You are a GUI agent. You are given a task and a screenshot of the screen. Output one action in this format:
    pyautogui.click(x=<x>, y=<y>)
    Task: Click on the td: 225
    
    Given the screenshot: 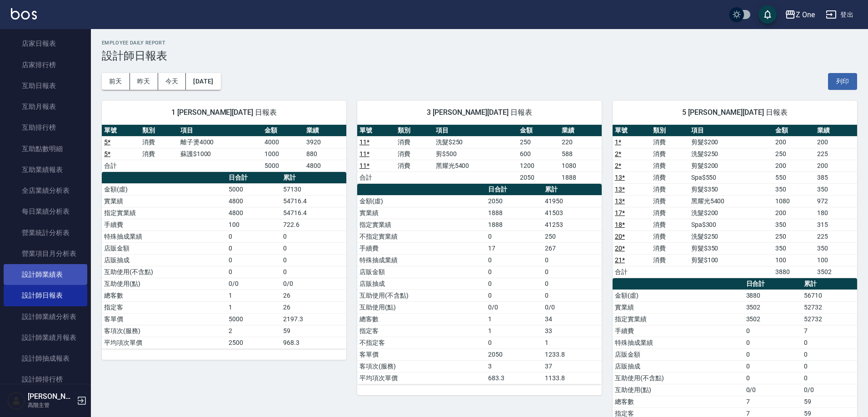 What is the action you would take?
    pyautogui.click(x=835, y=154)
    